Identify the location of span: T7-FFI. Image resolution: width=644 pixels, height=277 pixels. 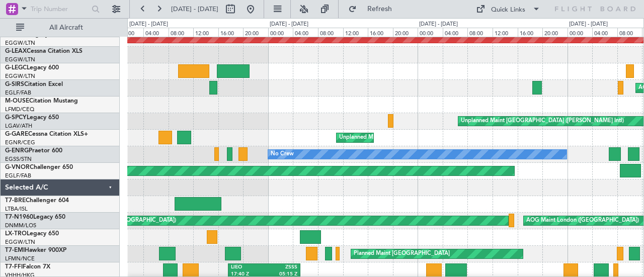
(13, 267).